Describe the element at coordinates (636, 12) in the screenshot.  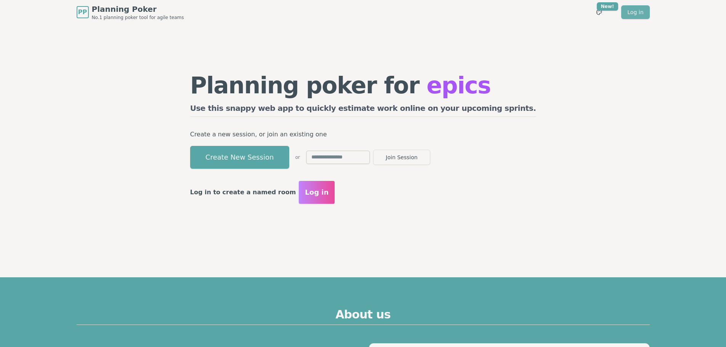
I see `a: Log in` at that location.